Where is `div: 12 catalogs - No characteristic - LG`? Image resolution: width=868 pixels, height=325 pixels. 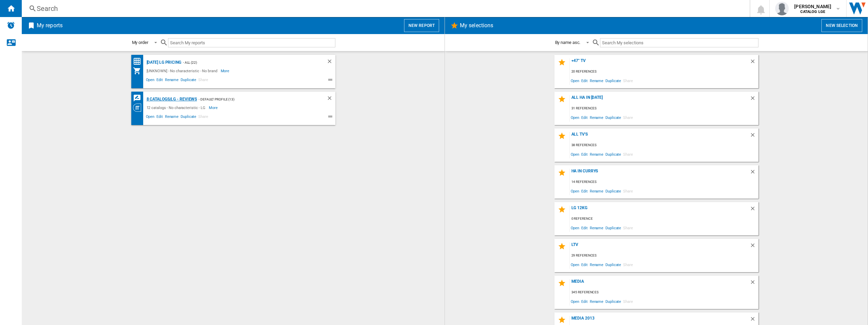
div: 12 catalogs - No characteristic - LG is located at coordinates (177, 107).